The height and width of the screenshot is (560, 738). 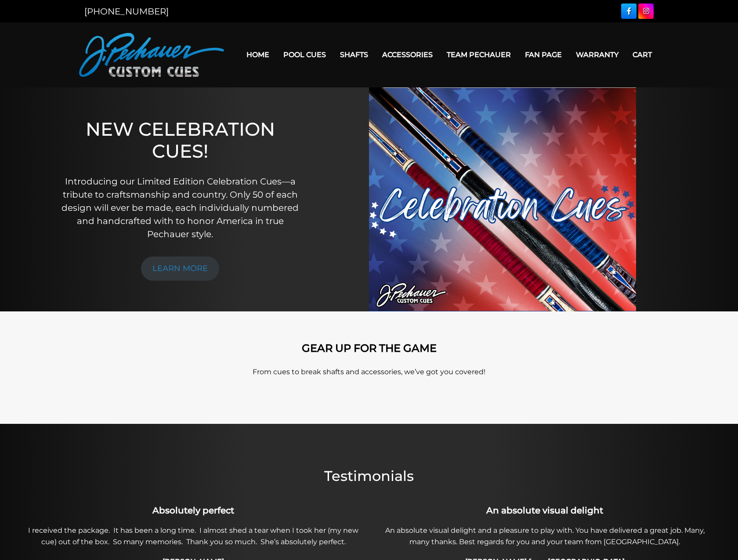 I want to click on a: Shafts, so click(x=354, y=54).